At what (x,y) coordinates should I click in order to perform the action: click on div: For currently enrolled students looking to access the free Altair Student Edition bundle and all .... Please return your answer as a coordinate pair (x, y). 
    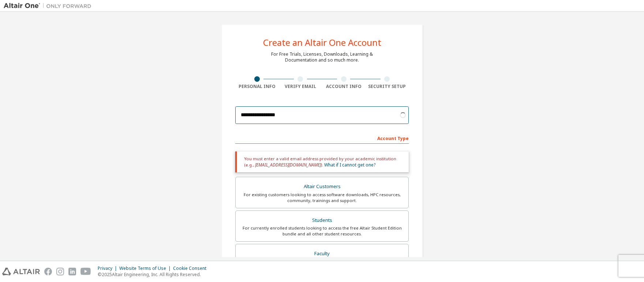
    Looking at the image, I should click on (322, 231).